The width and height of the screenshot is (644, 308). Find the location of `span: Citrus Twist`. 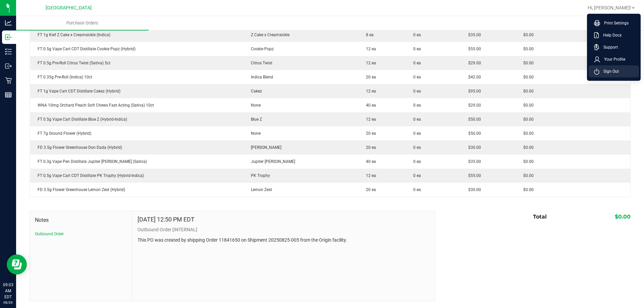

span: Citrus Twist is located at coordinates (260, 63).